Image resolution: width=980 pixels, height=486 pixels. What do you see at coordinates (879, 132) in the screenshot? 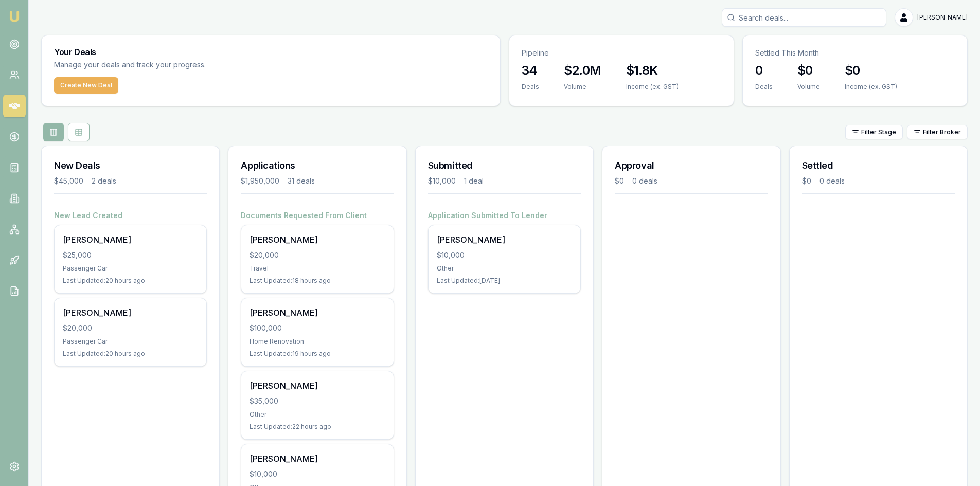
I see `span: Filter Stage` at bounding box center [879, 132].